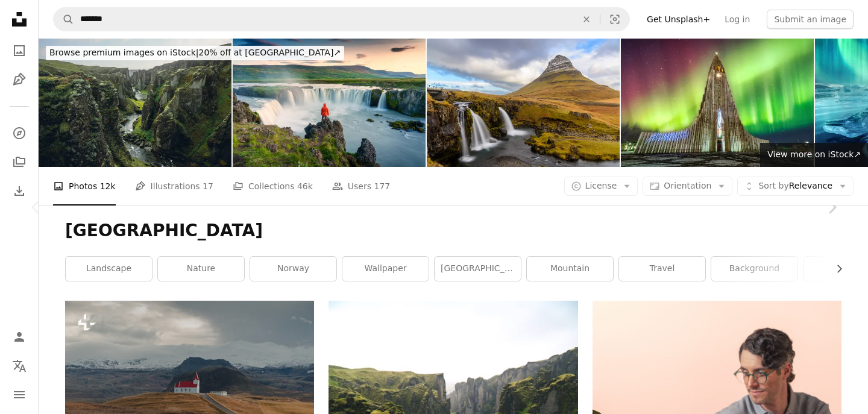  I want to click on a: Explore, so click(19, 133).